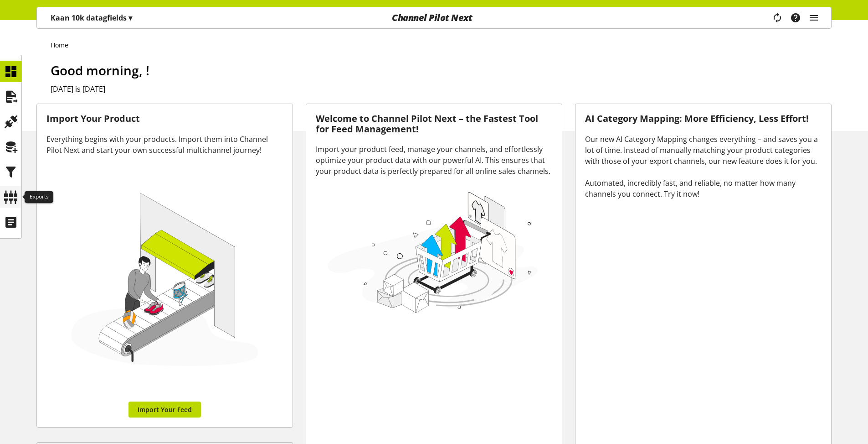 This screenshot has width=868, height=444. I want to click on img: ce2b93688b7a4d1f15e5c669d171ab6f.svg, so click(164, 283).